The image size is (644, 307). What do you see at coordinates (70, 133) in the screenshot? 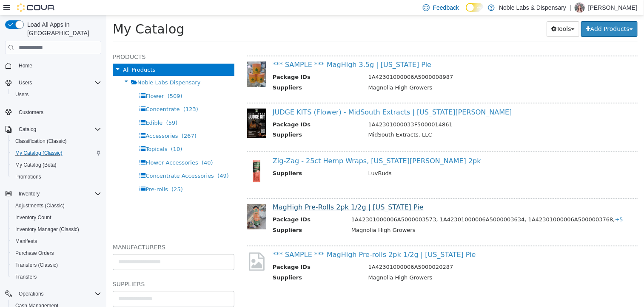
I see `span: (10)` at bounding box center [70, 133].